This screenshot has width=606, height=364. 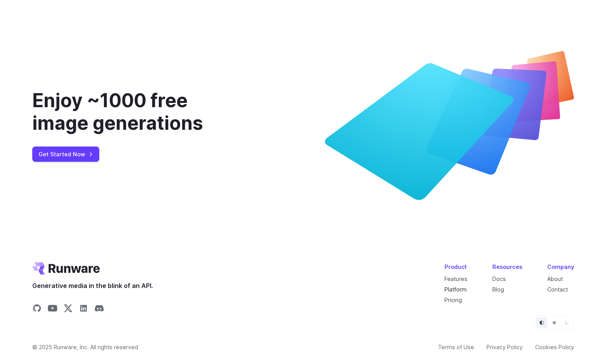 I want to click on button: Dark, so click(x=567, y=322).